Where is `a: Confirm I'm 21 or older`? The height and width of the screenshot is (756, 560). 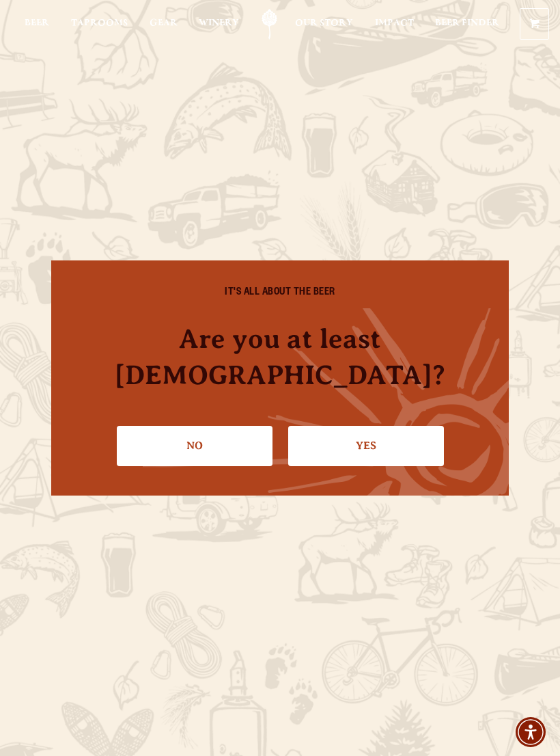 a: Confirm I'm 21 or older is located at coordinates (366, 445).